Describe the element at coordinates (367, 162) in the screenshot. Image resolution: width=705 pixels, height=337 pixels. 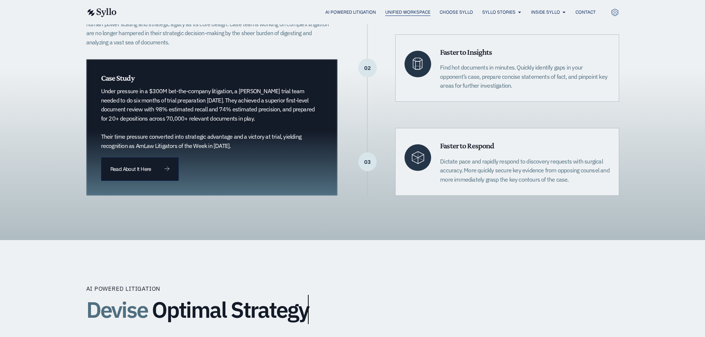
I see `p: 03` at that location.